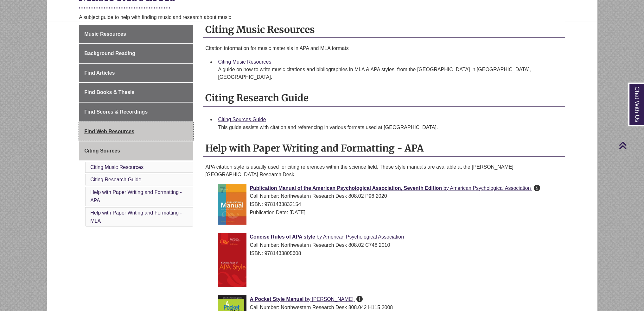 The width and height of the screenshot is (644, 311). What do you see at coordinates (327, 237) in the screenshot?
I see `a: Concise Rules of APA style by American Psychological Association` at bounding box center [327, 237].